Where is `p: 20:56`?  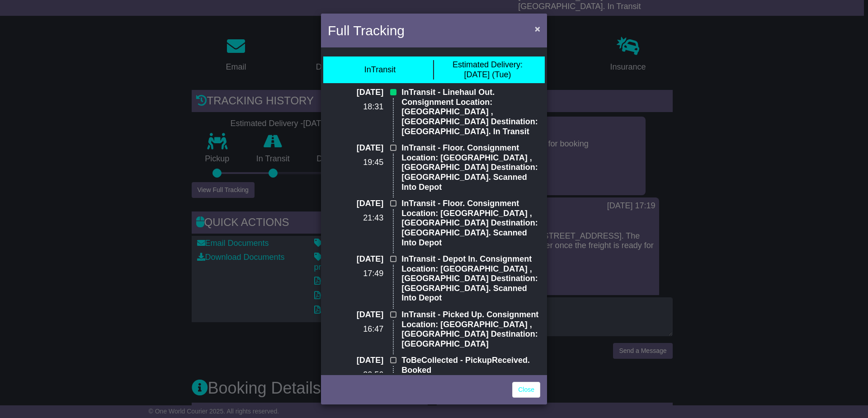 p: 20:56 is located at coordinates (355, 375).